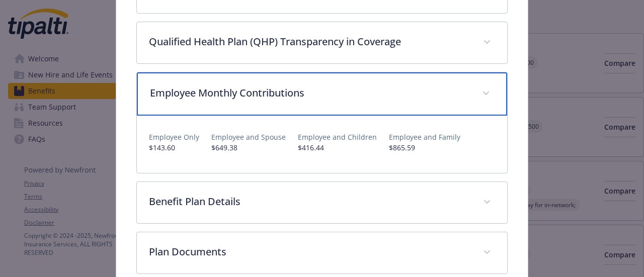  Describe the element at coordinates (248, 147) in the screenshot. I see `p: $649.38` at that location.